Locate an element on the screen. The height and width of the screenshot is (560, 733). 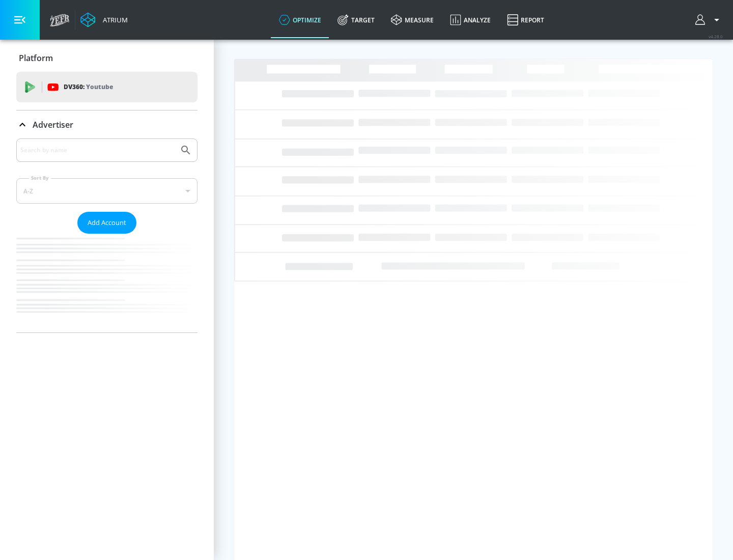
a: measure is located at coordinates (412, 20).